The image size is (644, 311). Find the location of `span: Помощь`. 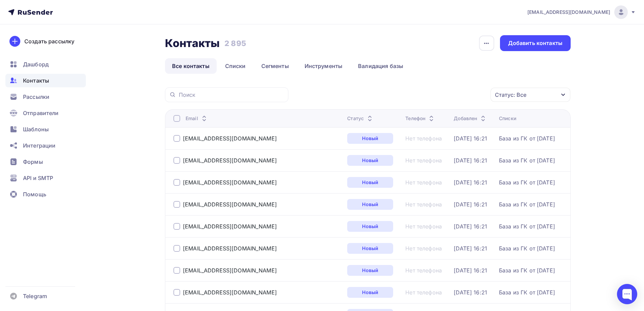

span: Помощь is located at coordinates (35, 194).